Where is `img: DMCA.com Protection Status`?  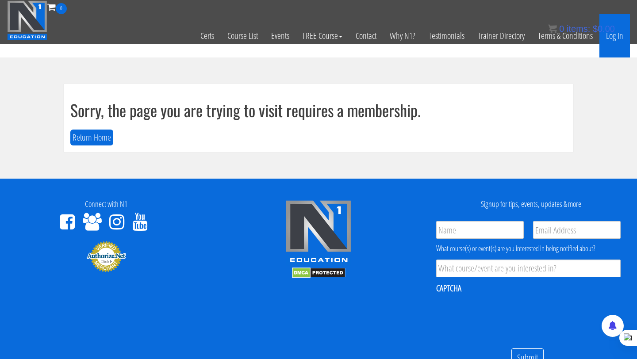 img: DMCA.com Protection Status is located at coordinates (318, 273).